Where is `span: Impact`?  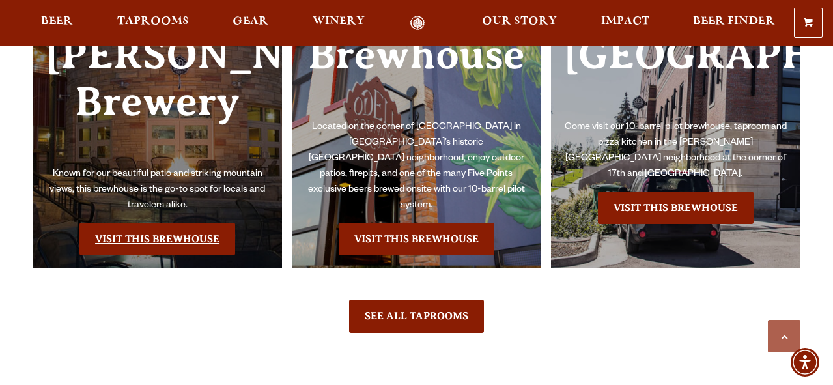
span: Impact is located at coordinates (625, 21).